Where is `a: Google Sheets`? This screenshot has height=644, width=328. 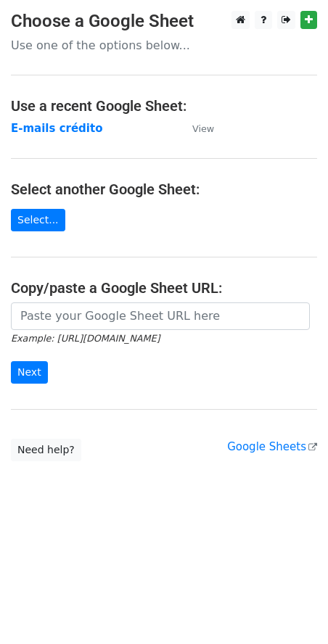
a: Google Sheets is located at coordinates (272, 446).